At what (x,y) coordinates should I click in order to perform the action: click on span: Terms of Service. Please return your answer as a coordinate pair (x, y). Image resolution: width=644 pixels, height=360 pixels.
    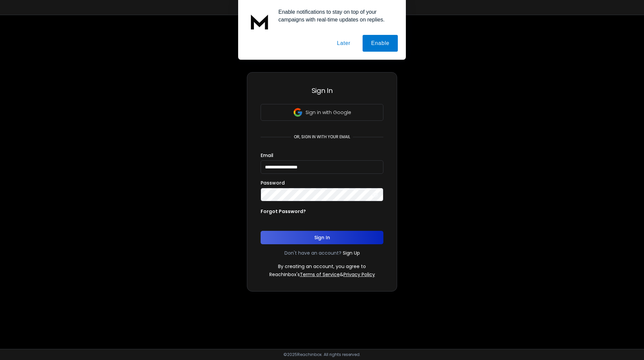
    Looking at the image, I should click on (320, 274).